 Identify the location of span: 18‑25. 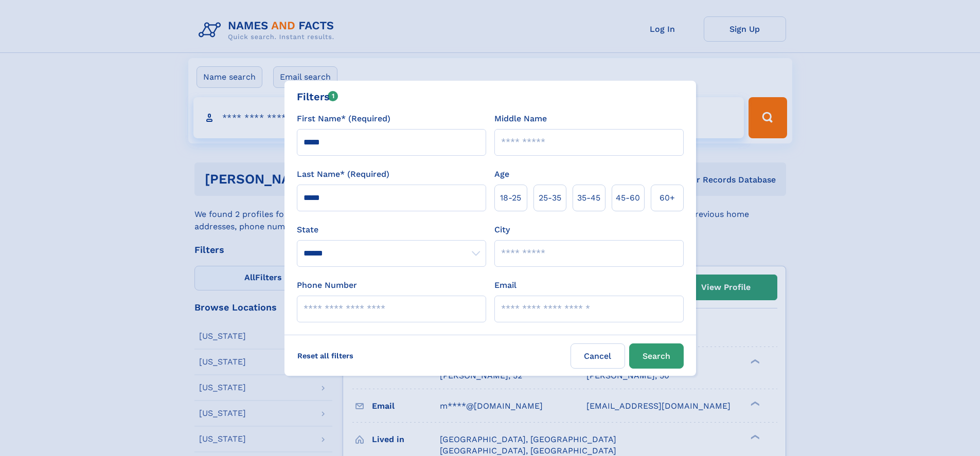
(510, 198).